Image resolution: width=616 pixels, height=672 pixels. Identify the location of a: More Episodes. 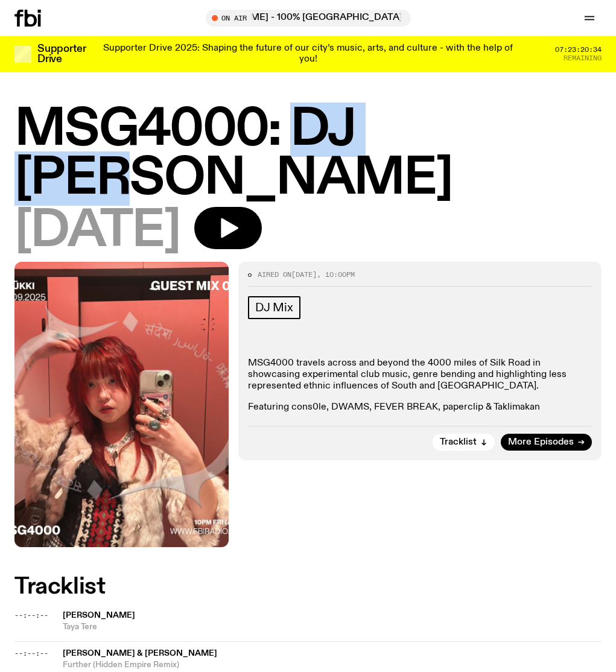
(547, 442).